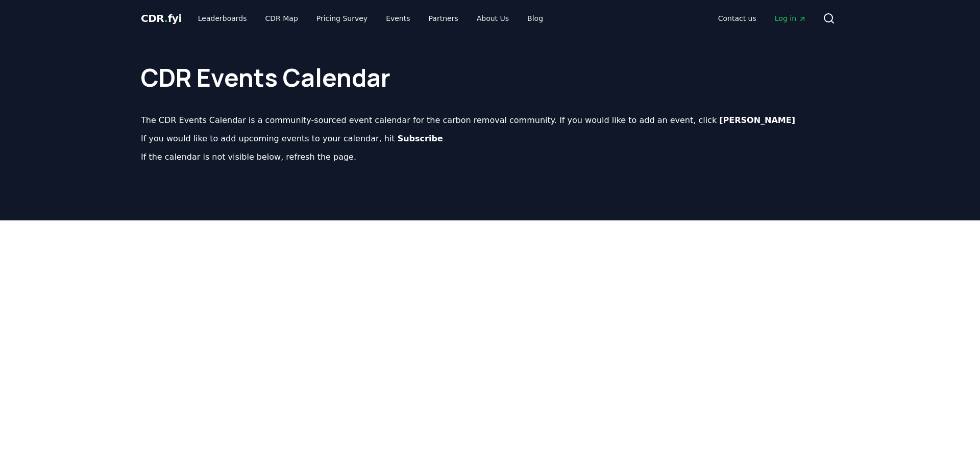 The height and width of the screenshot is (476, 980). I want to click on b: Subscribe, so click(420, 139).